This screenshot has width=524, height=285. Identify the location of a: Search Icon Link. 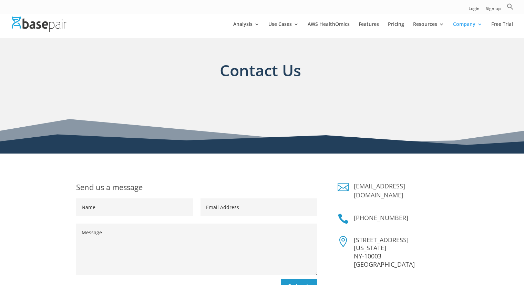
(510, 8).